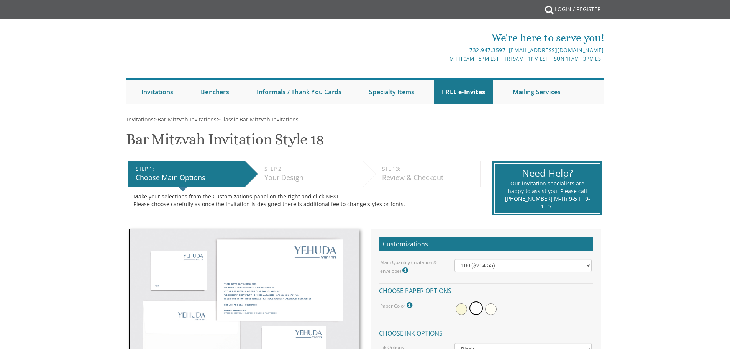  Describe the element at coordinates (260, 119) in the screenshot. I see `span: Classic Bar Mitzvah Invitations` at that location.